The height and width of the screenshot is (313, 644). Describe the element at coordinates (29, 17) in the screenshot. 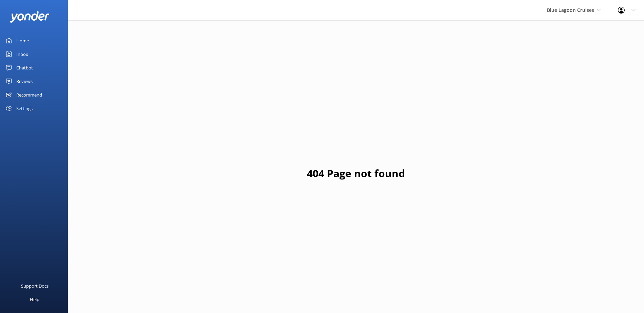

I see `img: yonder-white-logo.png` at that location.